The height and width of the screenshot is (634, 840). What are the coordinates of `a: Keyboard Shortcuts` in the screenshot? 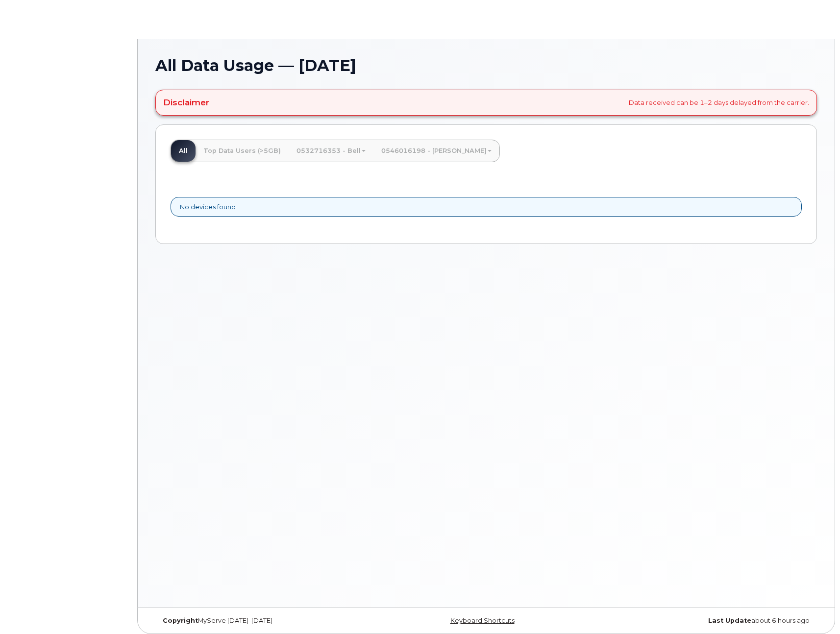 It's located at (482, 621).